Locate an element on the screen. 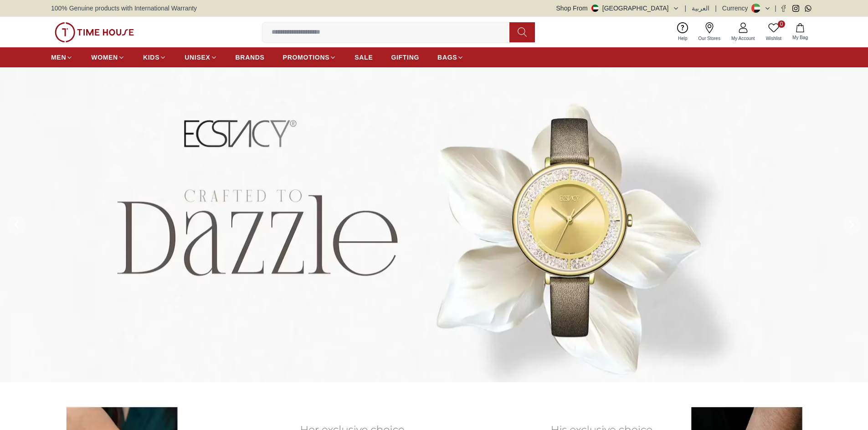  span: 100% Genuine products with International Warranty is located at coordinates (124, 8).